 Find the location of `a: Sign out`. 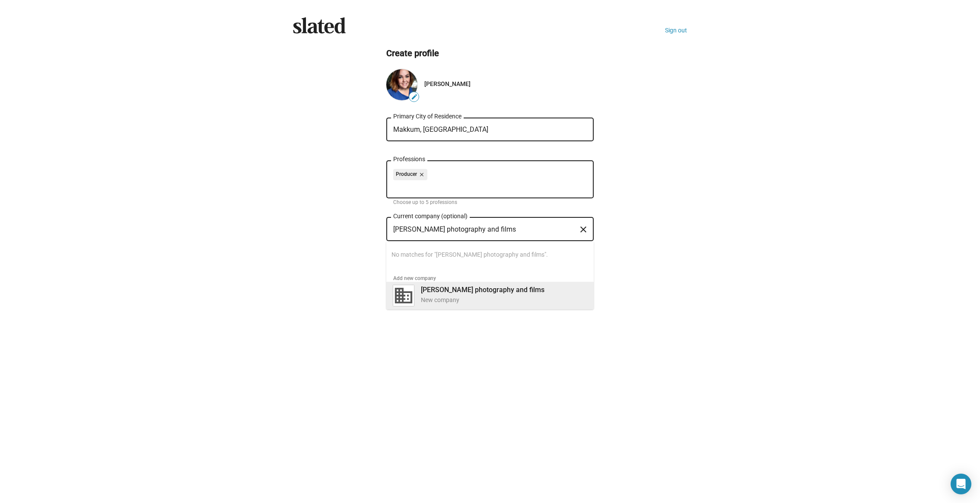

a: Sign out is located at coordinates (676, 30).